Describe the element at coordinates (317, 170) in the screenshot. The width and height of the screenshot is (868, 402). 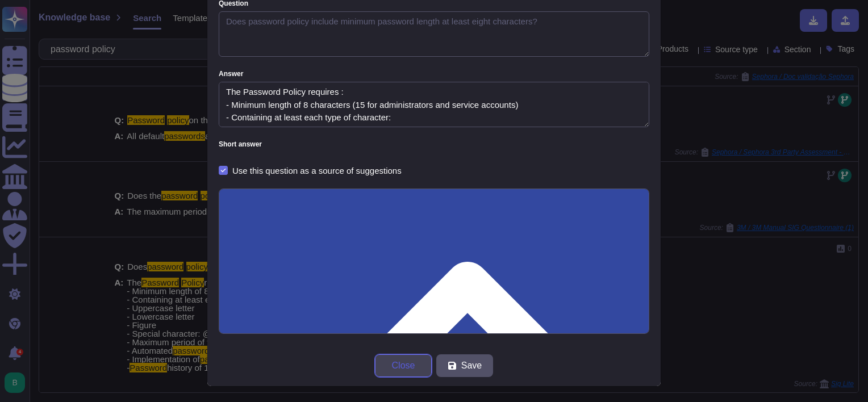
I see `div: Use this question as a source of suggestions` at that location.